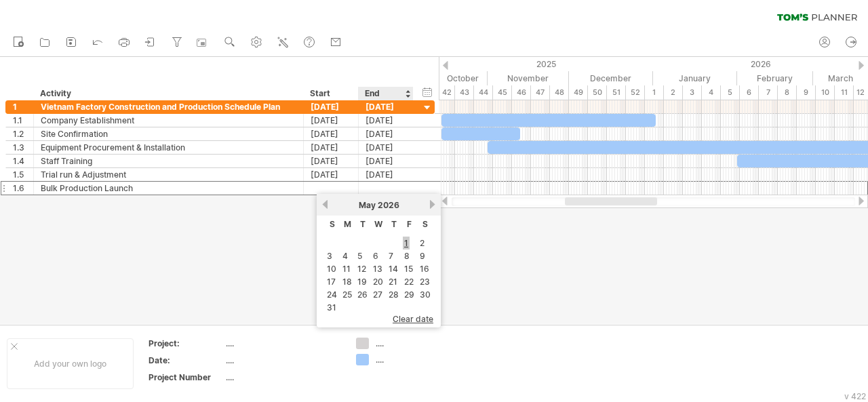 This screenshot has height=402, width=868. Describe the element at coordinates (446, 92) in the screenshot. I see `div: 42` at that location.